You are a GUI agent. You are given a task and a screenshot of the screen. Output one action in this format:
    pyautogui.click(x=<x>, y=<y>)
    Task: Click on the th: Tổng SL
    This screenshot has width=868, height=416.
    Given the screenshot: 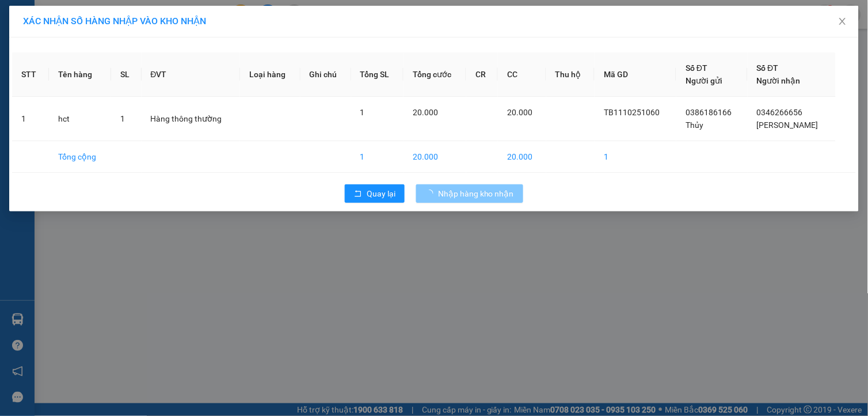 What is the action you would take?
    pyautogui.click(x=377, y=74)
    